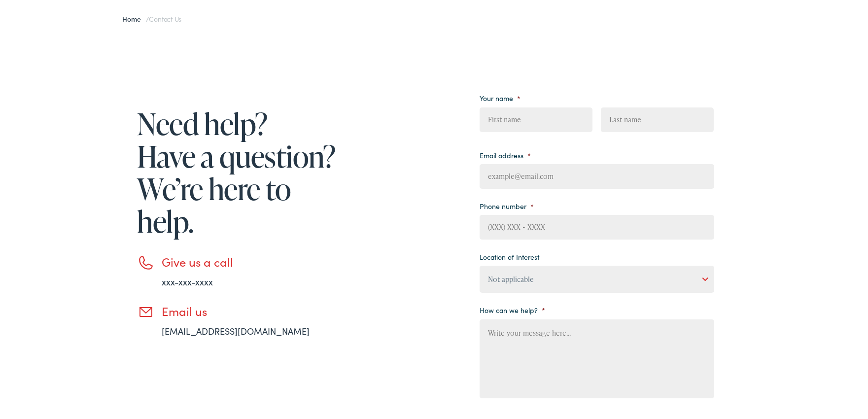 This screenshot has height=419, width=868. Describe the element at coordinates (509, 255) in the screenshot. I see `label: Location of Interest` at that location.